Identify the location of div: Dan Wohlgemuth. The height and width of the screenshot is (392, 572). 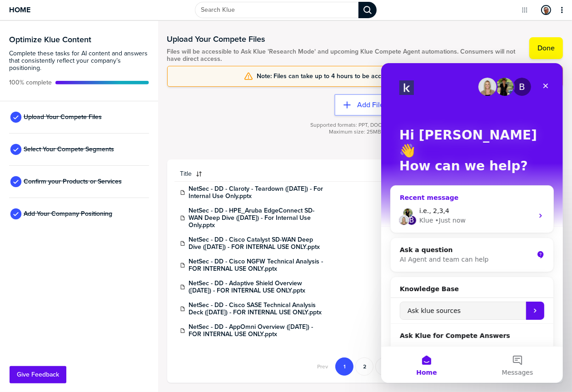
(546, 10).